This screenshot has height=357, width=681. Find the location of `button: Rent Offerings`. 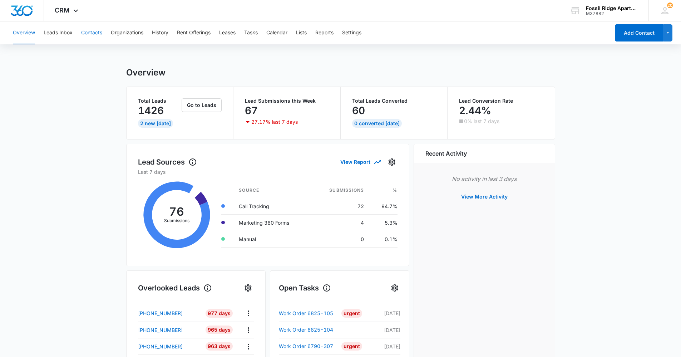

button: Rent Offerings is located at coordinates (194, 33).